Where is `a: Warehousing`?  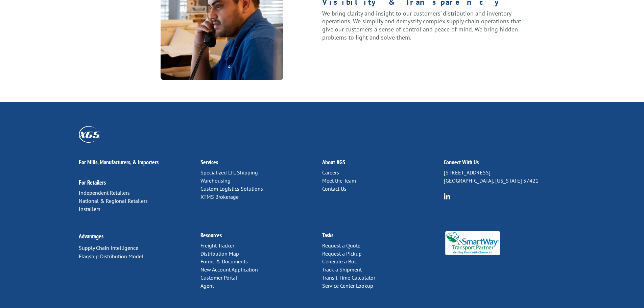 a: Warehousing is located at coordinates (215, 181).